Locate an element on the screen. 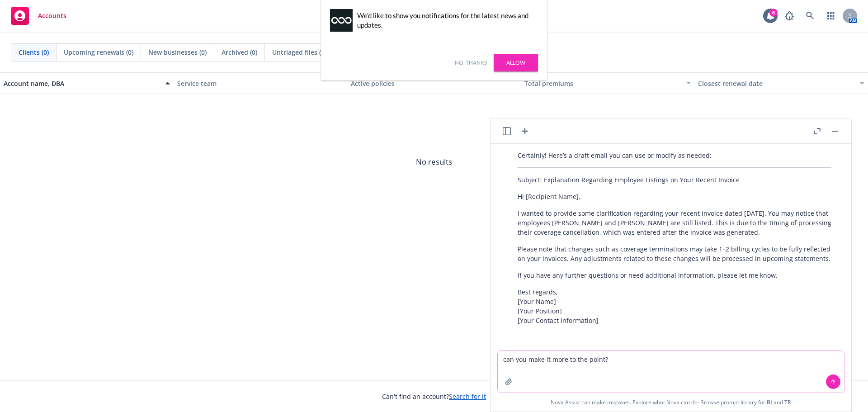  p: Please note that changes such as coverage terminations may take 1–2 billing cycles to be fully re... is located at coordinates (674, 253).